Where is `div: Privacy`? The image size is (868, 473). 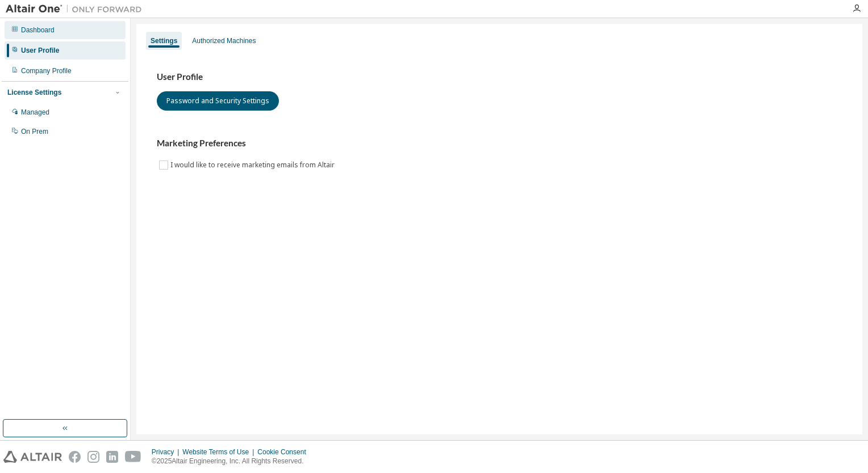
div: Privacy is located at coordinates (167, 452).